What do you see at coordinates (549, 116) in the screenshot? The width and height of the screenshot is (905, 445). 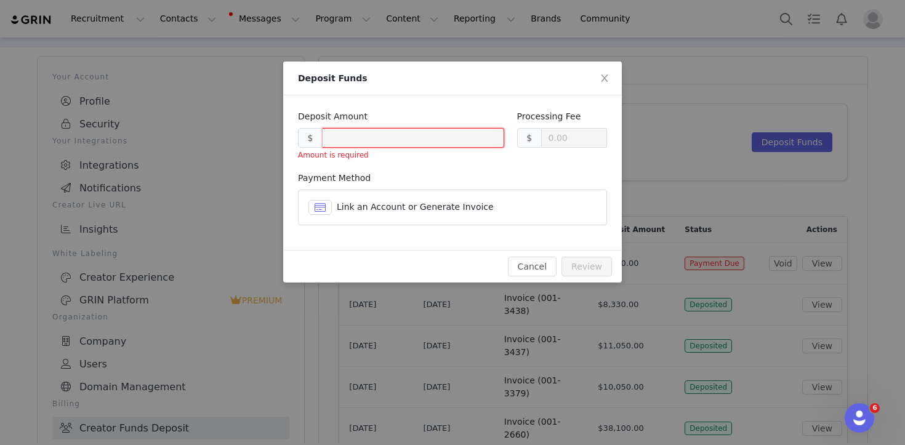 I see `label: Processing Fee` at bounding box center [549, 116].